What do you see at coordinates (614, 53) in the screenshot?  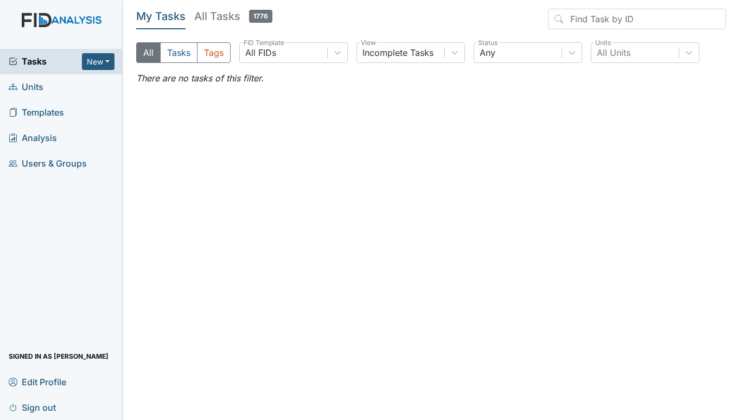 I see `div: All Units` at bounding box center [614, 53].